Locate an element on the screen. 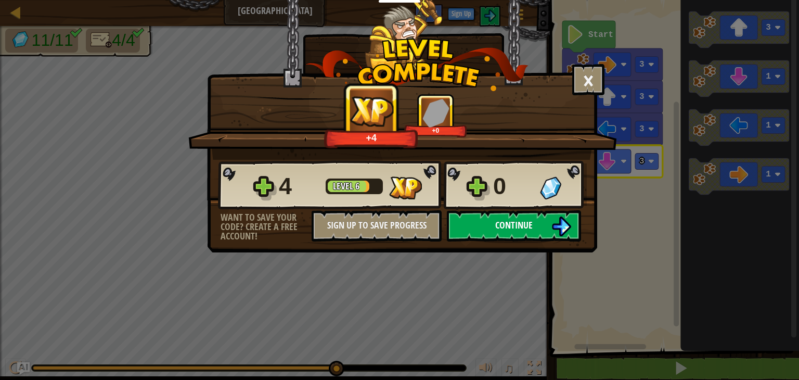 The height and width of the screenshot is (380, 799). div: Want to save your code? Create a free account! is located at coordinates (266, 227).